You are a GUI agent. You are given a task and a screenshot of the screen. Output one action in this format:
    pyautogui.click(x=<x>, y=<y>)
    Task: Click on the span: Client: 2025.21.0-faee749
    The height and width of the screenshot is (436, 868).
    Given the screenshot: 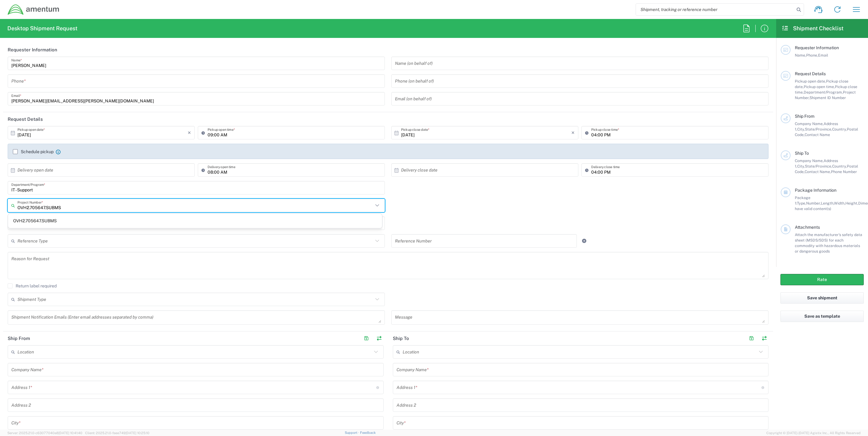 What is the action you would take?
    pyautogui.click(x=117, y=433)
    